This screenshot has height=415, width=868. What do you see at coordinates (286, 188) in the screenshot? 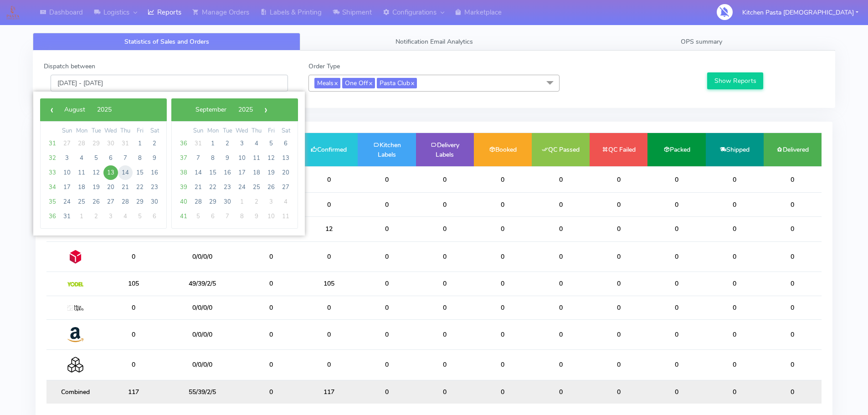
I see `span: 27` at bounding box center [286, 188].